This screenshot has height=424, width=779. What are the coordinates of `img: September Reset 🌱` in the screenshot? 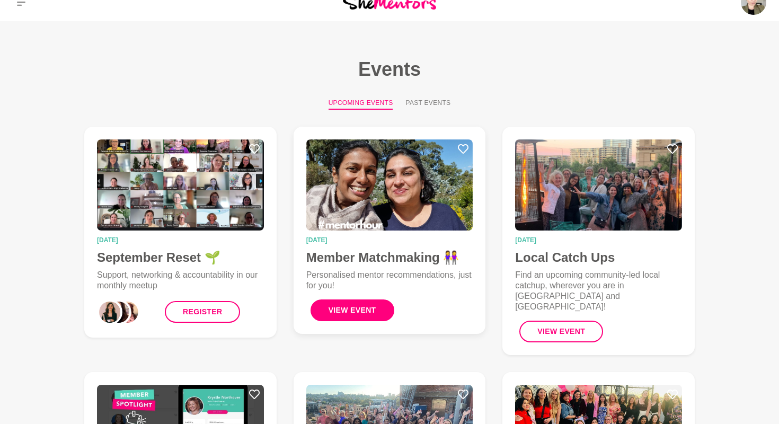 It's located at (180, 185).